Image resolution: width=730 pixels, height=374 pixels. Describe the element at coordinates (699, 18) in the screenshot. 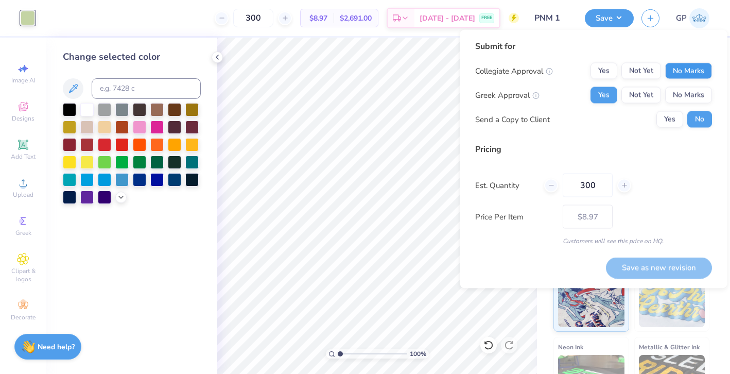

I see `img: Genna Pascucci` at that location.